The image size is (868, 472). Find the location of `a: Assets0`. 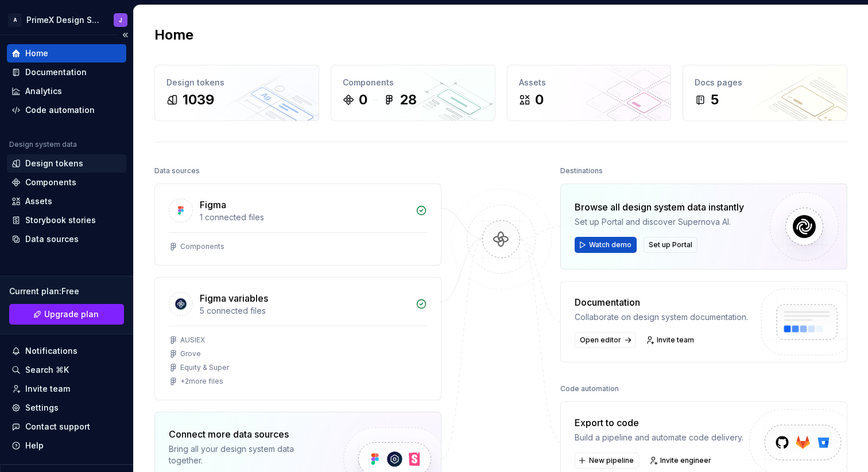

a: Assets0 is located at coordinates (589, 93).